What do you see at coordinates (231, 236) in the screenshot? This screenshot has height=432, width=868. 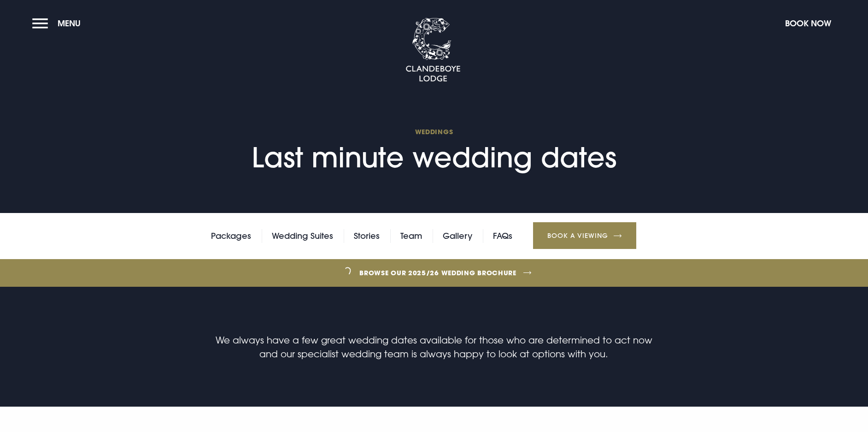 I see `a: Packages` at bounding box center [231, 236].